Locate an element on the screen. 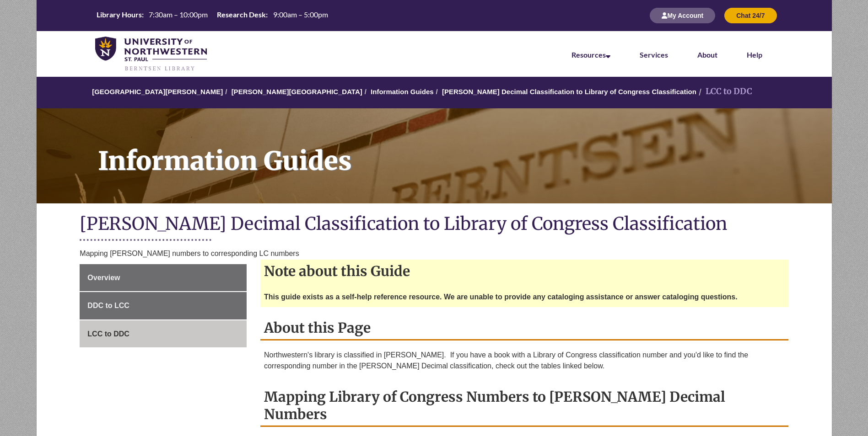  a: Services is located at coordinates (654, 54).